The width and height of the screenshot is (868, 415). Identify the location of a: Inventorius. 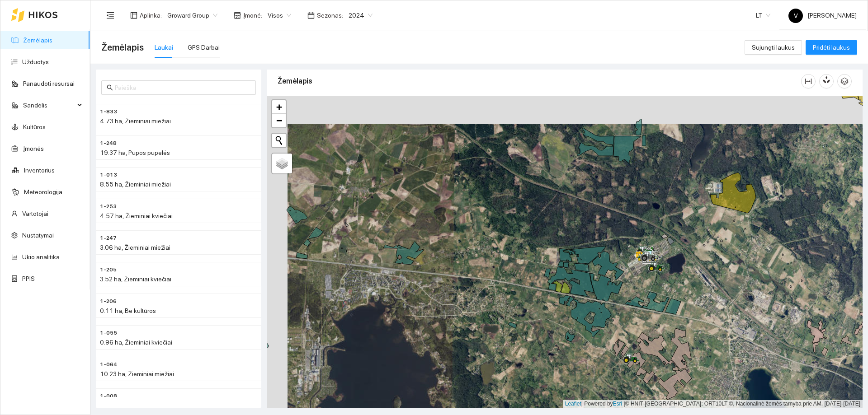
(39, 170).